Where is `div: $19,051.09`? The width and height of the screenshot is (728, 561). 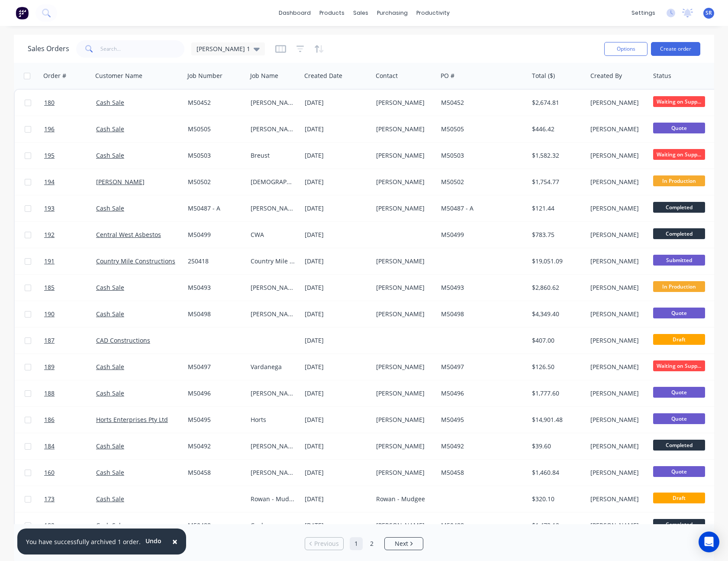 div: $19,051.09 is located at coordinates (557, 261).